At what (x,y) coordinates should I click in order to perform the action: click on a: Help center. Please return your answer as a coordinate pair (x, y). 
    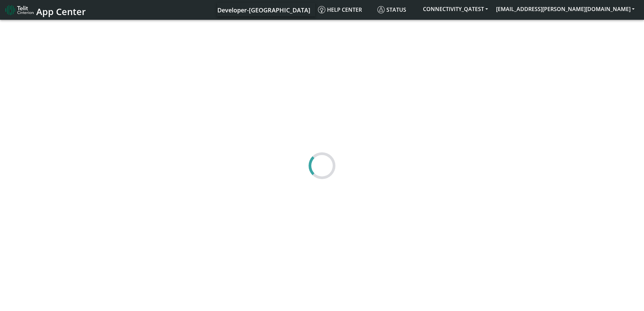
    Looking at the image, I should click on (345, 9).